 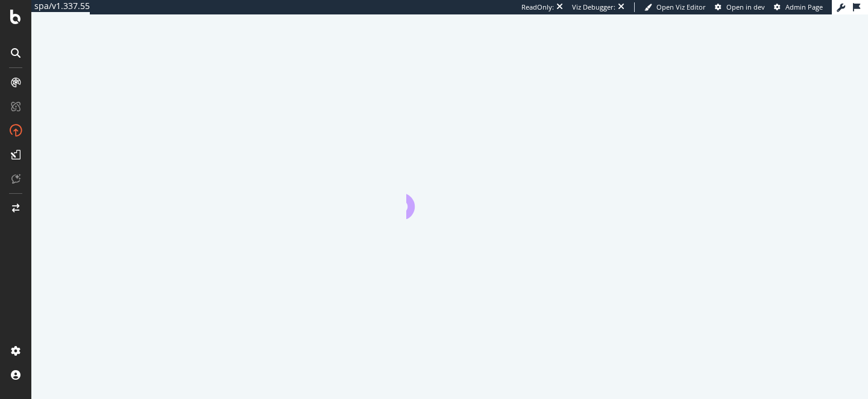 What do you see at coordinates (681, 7) in the screenshot?
I see `span: Open Viz Editor` at bounding box center [681, 7].